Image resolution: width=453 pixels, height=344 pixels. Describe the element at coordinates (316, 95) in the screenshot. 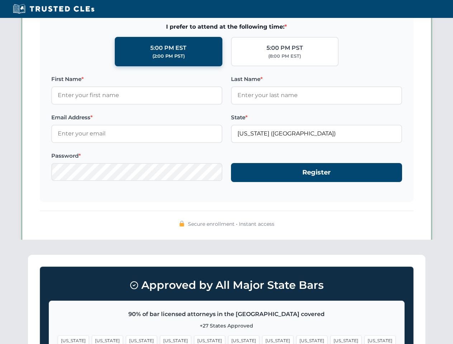

I see `input: Enter your last name` at that location.